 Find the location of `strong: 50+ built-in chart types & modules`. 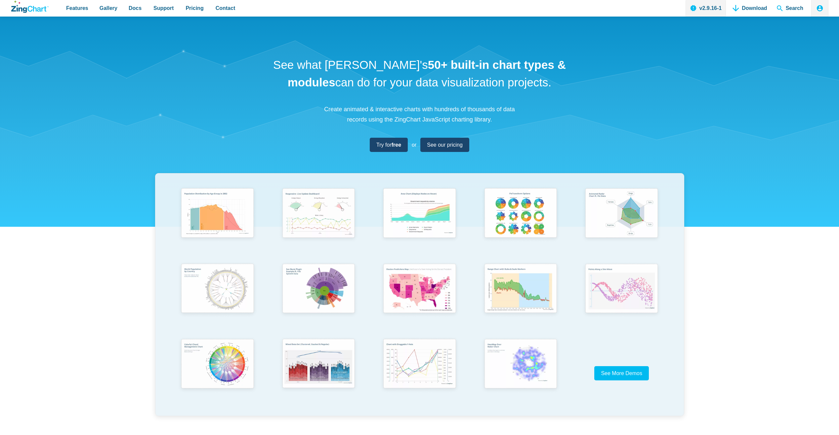

strong: 50+ built-in chart types & modules is located at coordinates (427, 73).